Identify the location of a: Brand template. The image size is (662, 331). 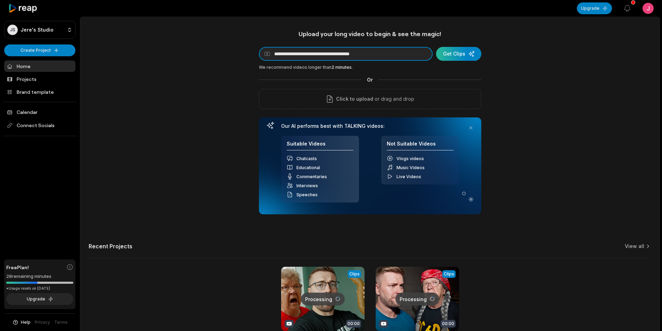
(40, 92).